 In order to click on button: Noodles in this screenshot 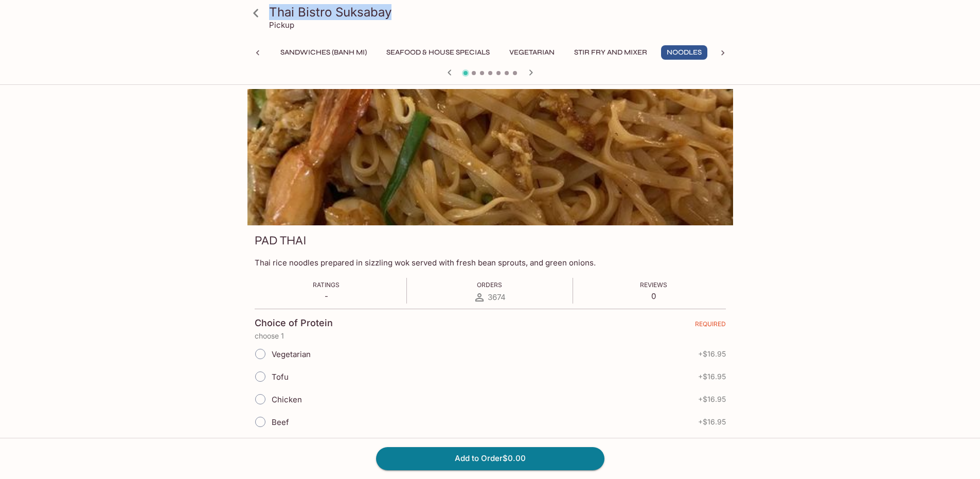, I will do `click(684, 53)`.